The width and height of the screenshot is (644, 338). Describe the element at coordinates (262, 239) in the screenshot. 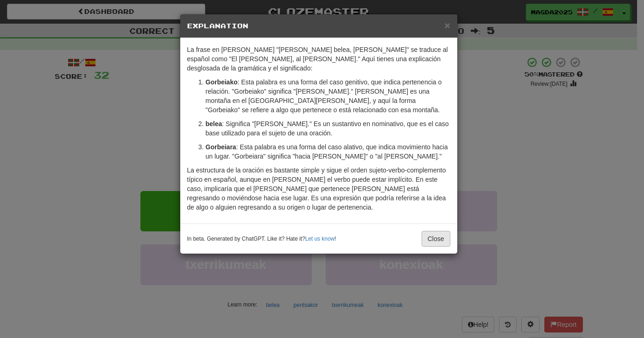

I see `small: In beta. Generated by ChatGPT. Like it? Hate it? !` at that location.